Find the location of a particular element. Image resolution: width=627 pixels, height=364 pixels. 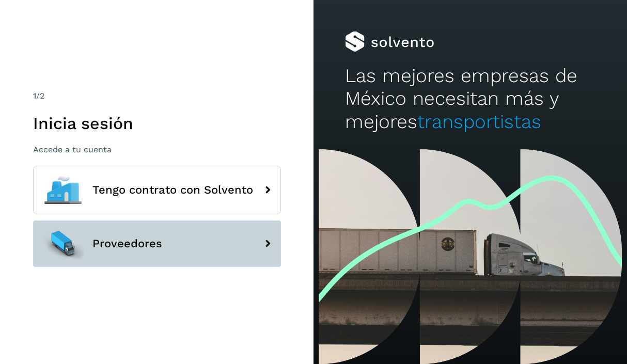

span: Tengo contrato con Solvento is located at coordinates (172, 190).